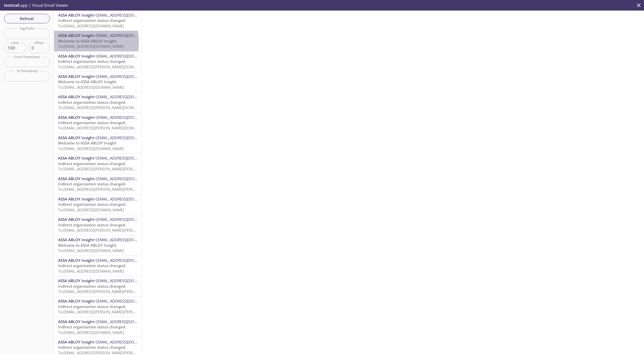  Describe the element at coordinates (27, 19) in the screenshot. I see `button: Refresh` at that location.